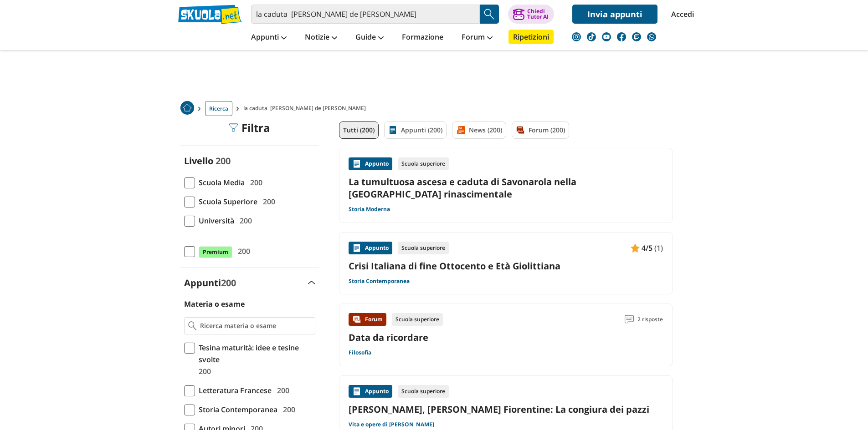 This screenshot has width=868, height=430. I want to click on img: Ricerca materia o esame, so click(193, 326).